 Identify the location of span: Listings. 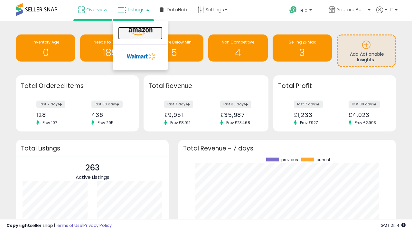
(136, 10).